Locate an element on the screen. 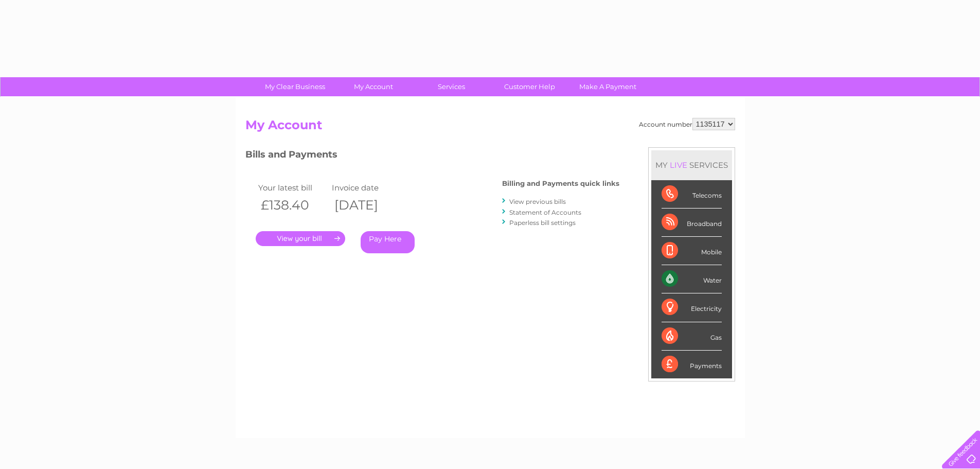  h2: My Account is located at coordinates (490, 128).